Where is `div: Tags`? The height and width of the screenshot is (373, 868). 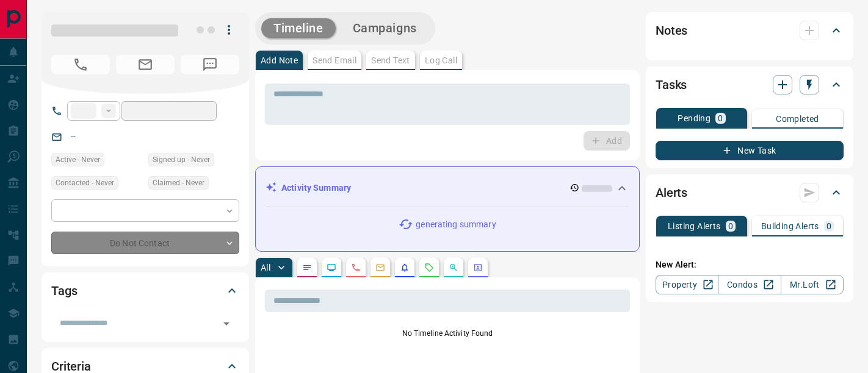 div: Tags is located at coordinates (145, 291).